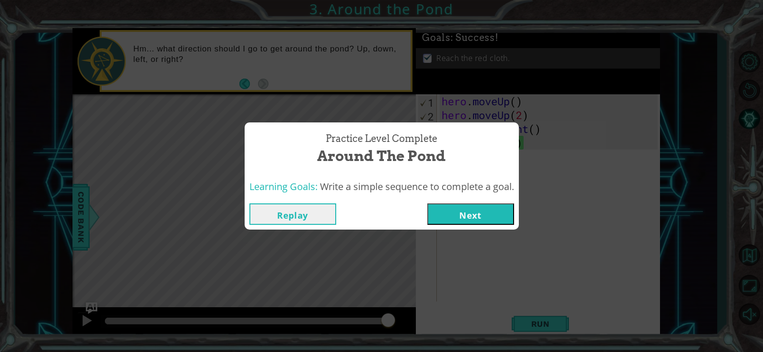 The image size is (763, 352). I want to click on button: Replay, so click(293, 214).